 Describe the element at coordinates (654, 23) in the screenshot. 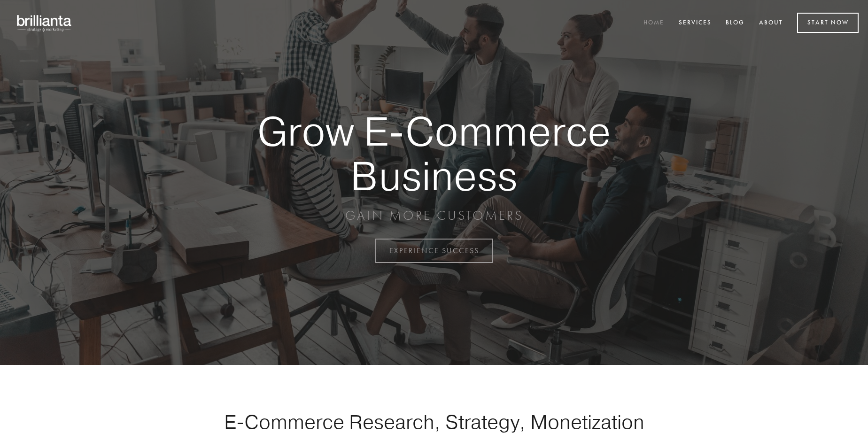

I see `a: Home` at that location.